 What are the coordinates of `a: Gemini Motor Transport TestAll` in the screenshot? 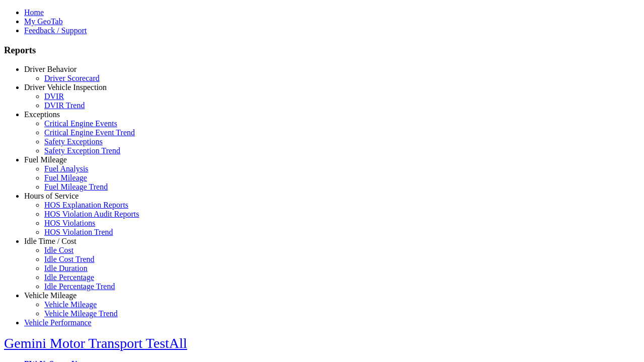 It's located at (96, 343).